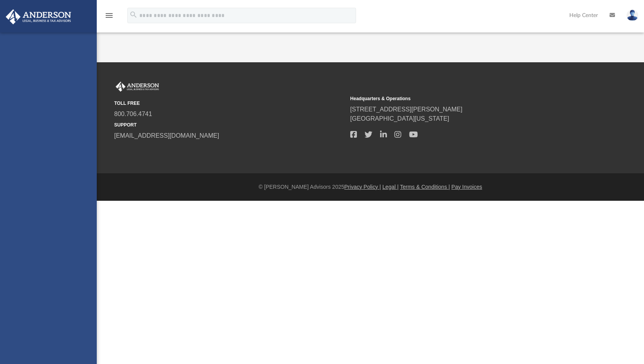 This screenshot has height=364, width=644. Describe the element at coordinates (425, 187) in the screenshot. I see `a: Terms & Conditions |` at that location.